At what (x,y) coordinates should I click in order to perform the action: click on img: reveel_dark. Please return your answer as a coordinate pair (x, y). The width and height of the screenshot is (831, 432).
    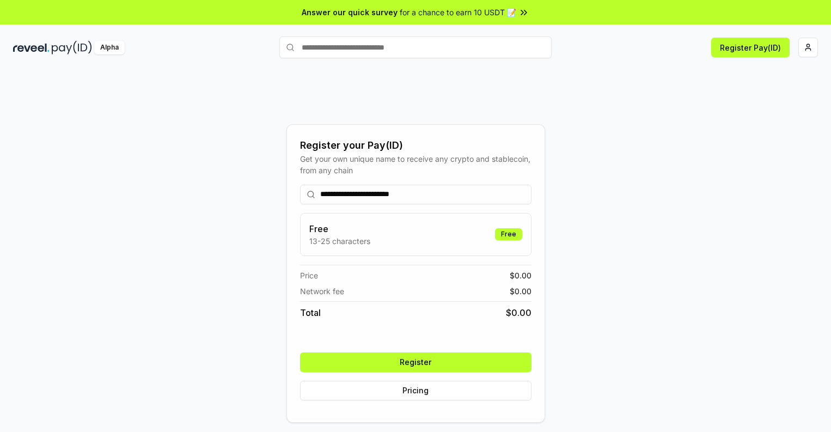
    Looking at the image, I should click on (31, 47).